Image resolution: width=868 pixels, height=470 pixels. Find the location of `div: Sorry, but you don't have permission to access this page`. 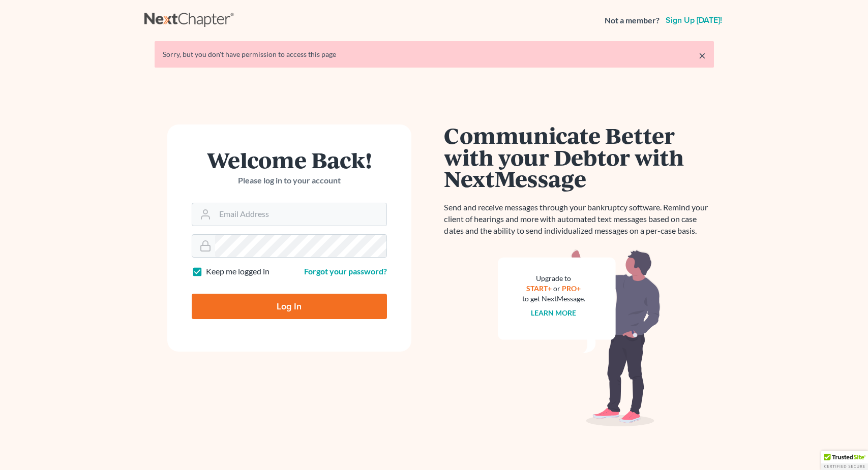

div: Sorry, but you don't have permission to access this page is located at coordinates (434, 54).